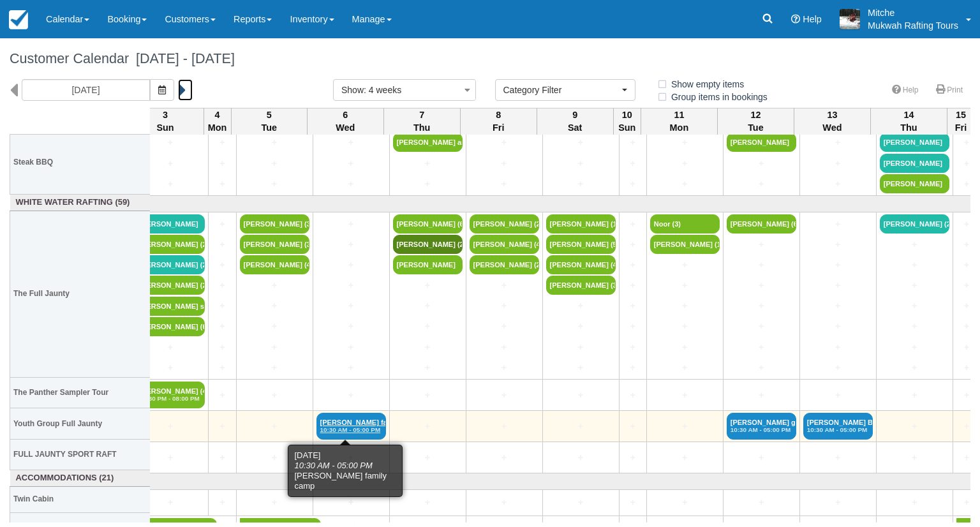  Describe the element at coordinates (81, 454) in the screenshot. I see `th: FULL JAUNTY SPORT RAFT` at that location.